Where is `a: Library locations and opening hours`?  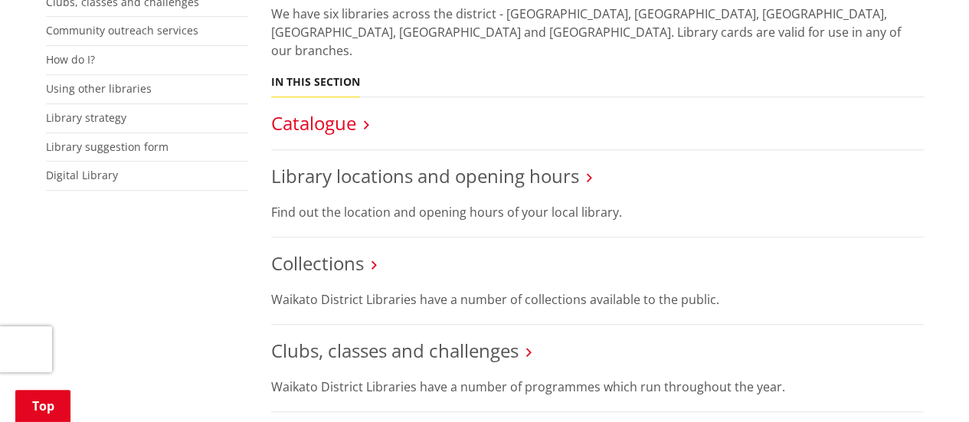 a: Library locations and opening hours is located at coordinates (425, 175).